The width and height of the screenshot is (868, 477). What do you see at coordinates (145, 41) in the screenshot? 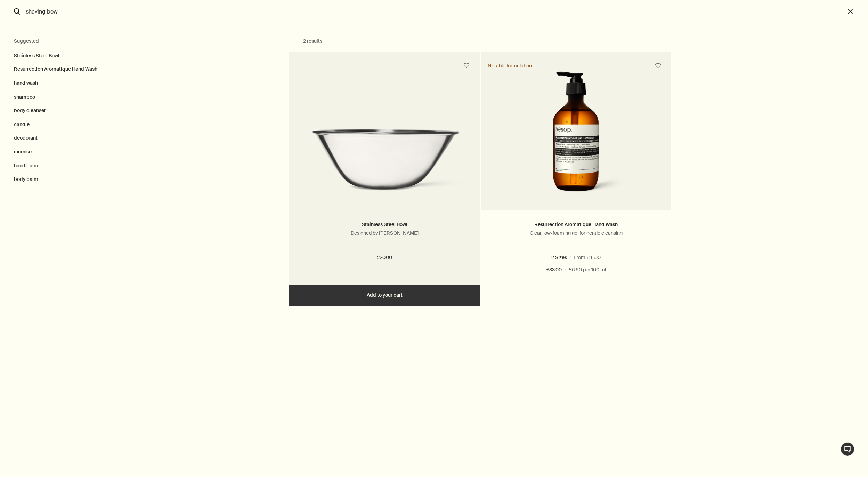
I see `h2: Suggested` at bounding box center [145, 41].